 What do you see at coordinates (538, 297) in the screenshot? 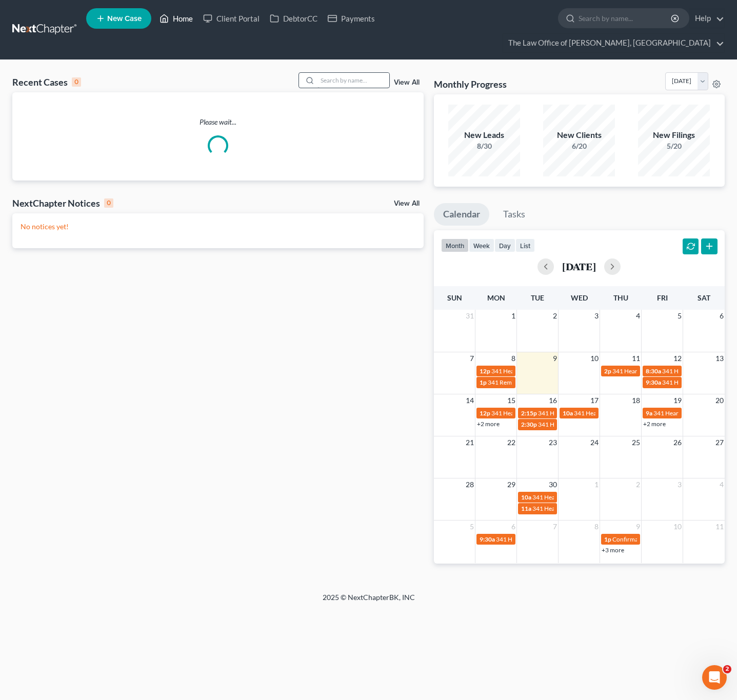
I see `span: Tue` at bounding box center [538, 297].